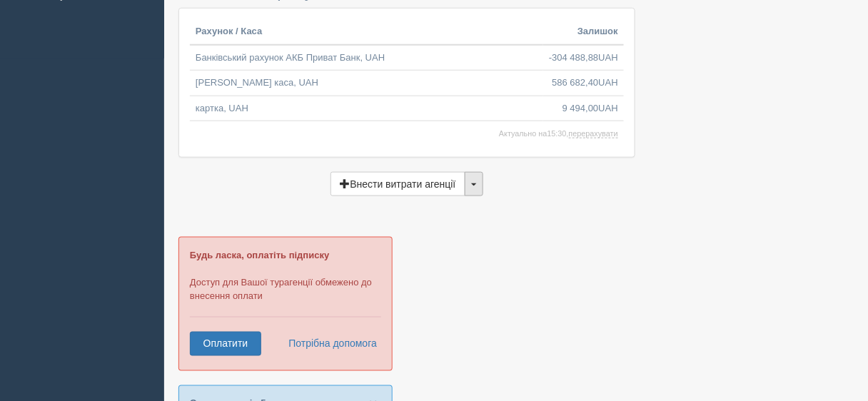 The width and height of the screenshot is (868, 401). What do you see at coordinates (557, 133) in the screenshot?
I see `span: 15:30` at bounding box center [557, 133].